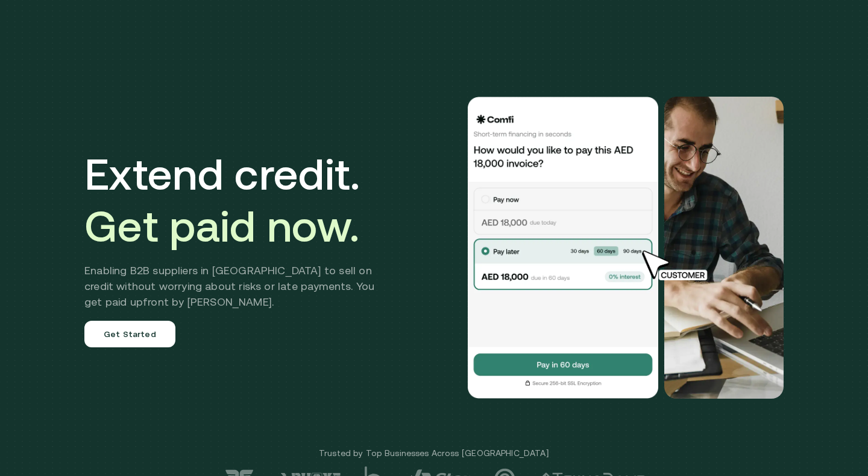 The image size is (868, 476). What do you see at coordinates (677, 266) in the screenshot?
I see `img: cursor` at bounding box center [677, 266].